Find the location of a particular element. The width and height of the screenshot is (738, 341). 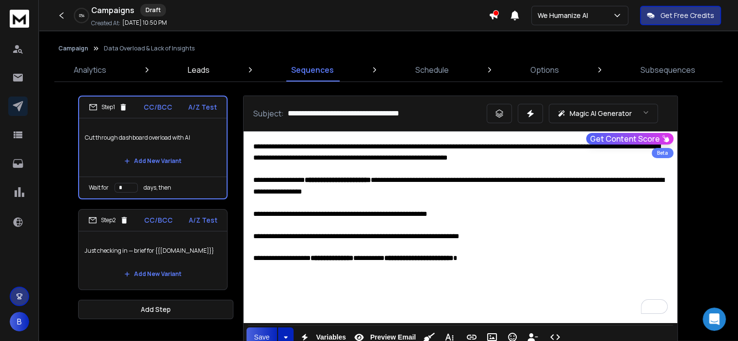

p: Created At: is located at coordinates (106, 23).